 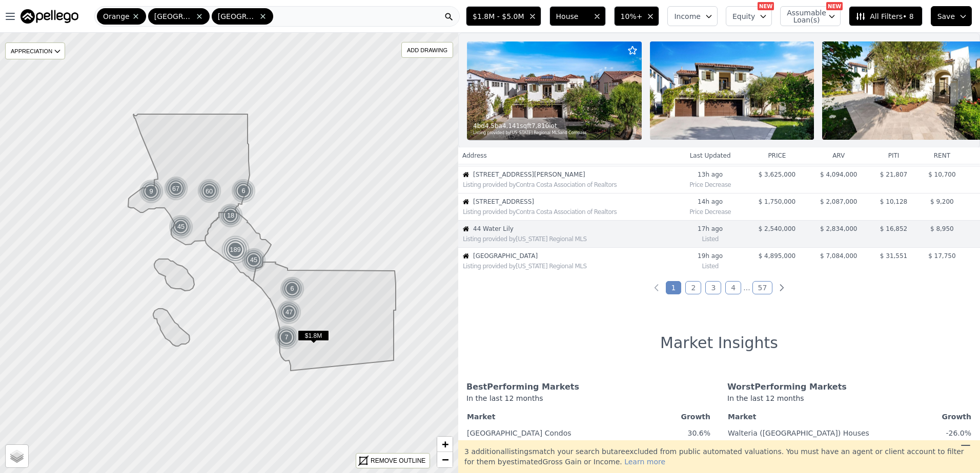 What do you see at coordinates (176, 189) in the screenshot?
I see `div: 67` at bounding box center [176, 189].